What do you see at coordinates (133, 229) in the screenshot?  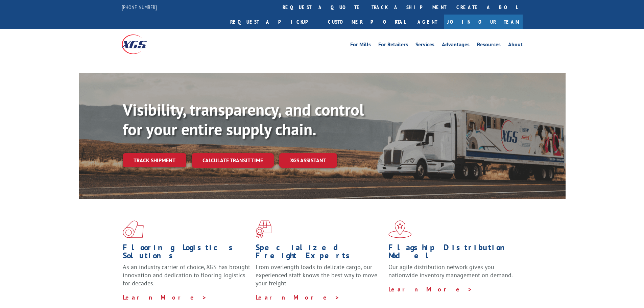 I see `img: xgs-icon-total-supply-chain-intelligence-red` at bounding box center [133, 229].